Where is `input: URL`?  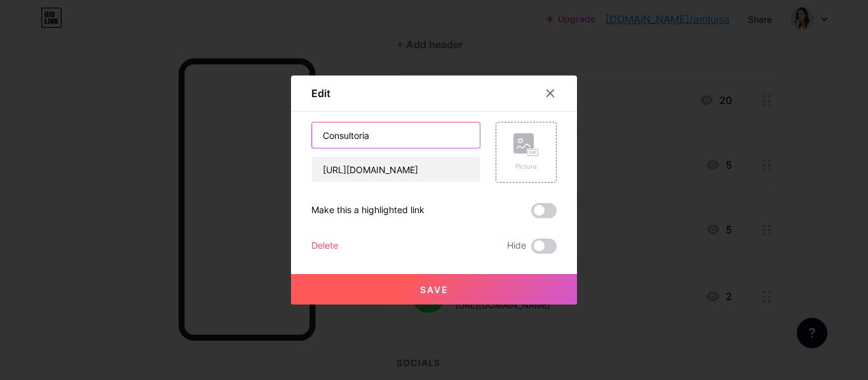
input: URL is located at coordinates (396, 170).